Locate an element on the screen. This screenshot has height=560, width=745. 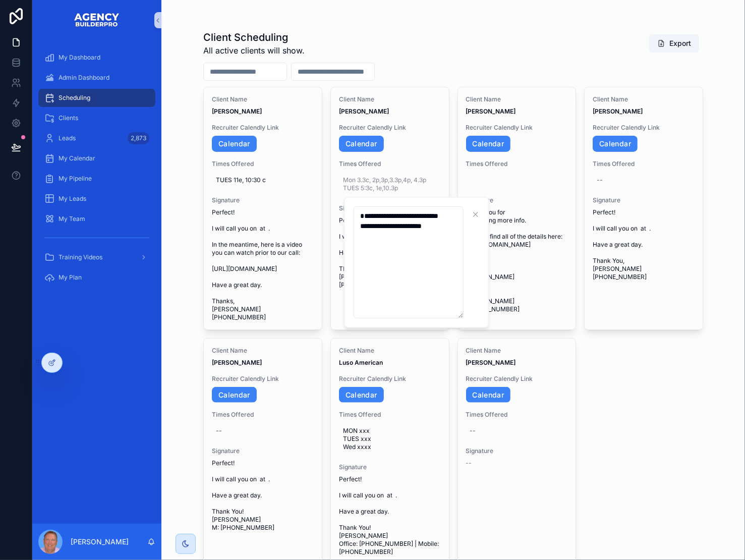
span: All active clients will show. is located at coordinates (253, 50).